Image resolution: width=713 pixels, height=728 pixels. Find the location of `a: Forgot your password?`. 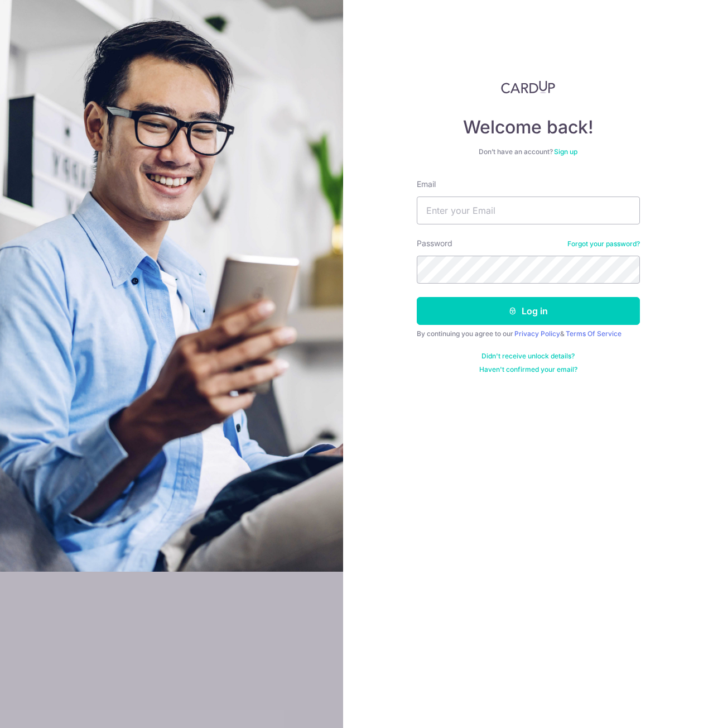

a: Forgot your password? is located at coordinates (603, 244).